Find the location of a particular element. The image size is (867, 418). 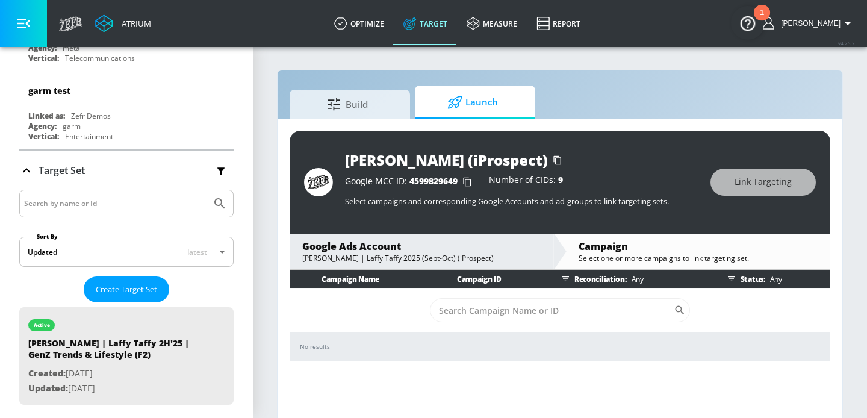

p: Select campaigns and corresponding Google Accounts and ad-groups to link targeting sets. is located at coordinates (521, 201).